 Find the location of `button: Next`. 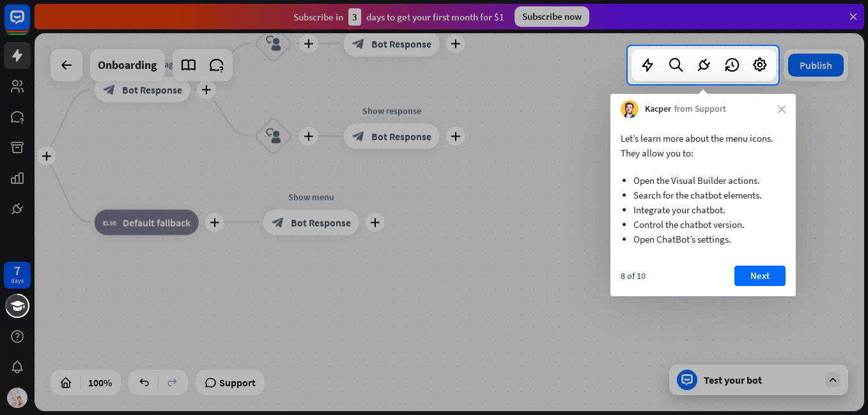

button: Next is located at coordinates (760, 276).